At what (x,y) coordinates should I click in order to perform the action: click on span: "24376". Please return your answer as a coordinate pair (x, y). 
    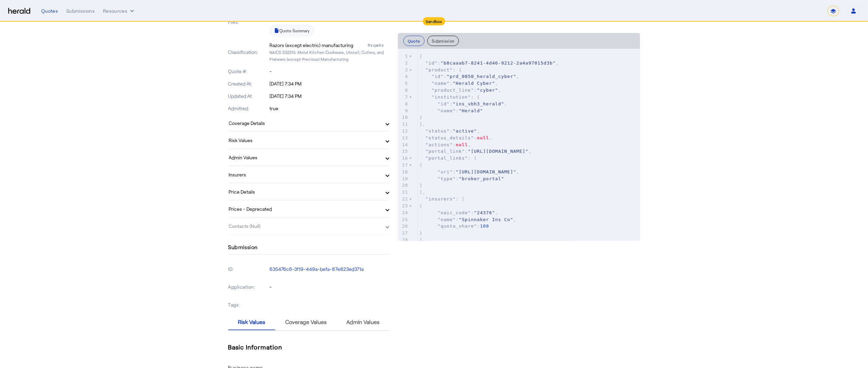
    Looking at the image, I should click on (485, 213).